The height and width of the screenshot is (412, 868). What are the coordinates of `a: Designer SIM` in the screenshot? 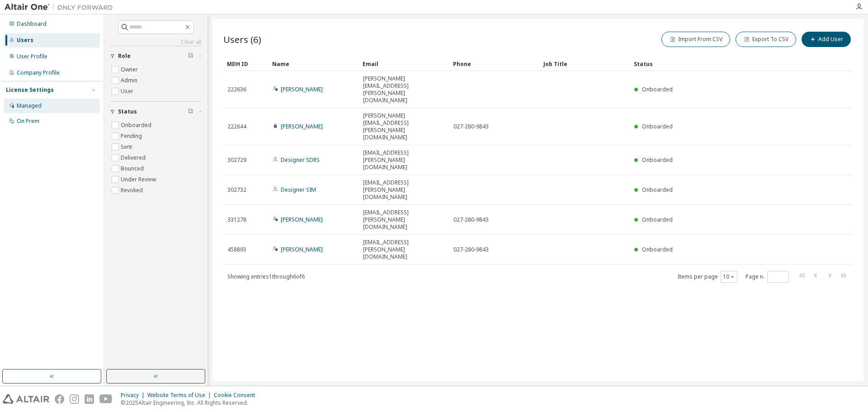 It's located at (298, 190).